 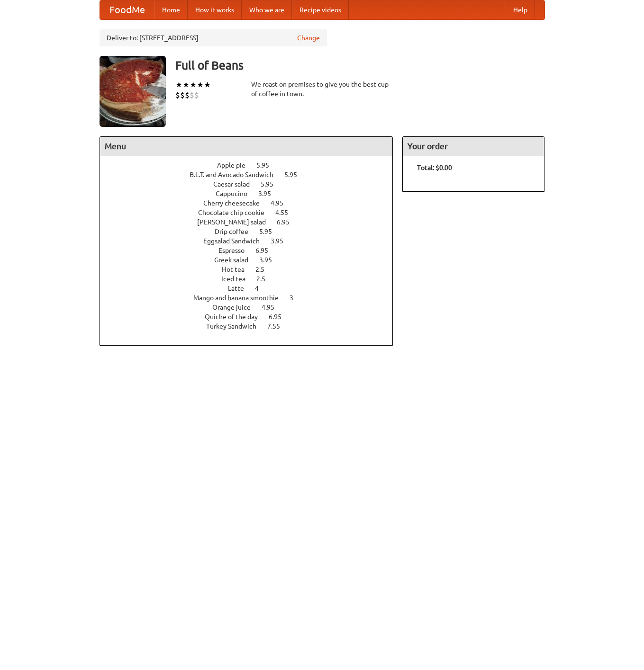 What do you see at coordinates (238, 270) in the screenshot?
I see `span: Hot tea` at bounding box center [238, 270].